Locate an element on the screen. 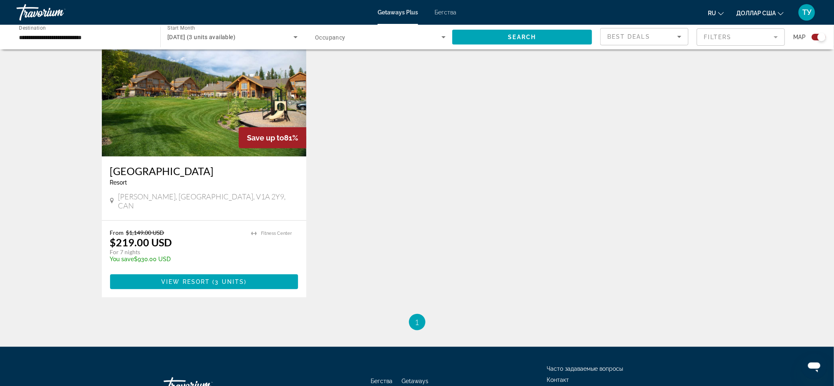 This screenshot has width=834, height=386. span: $1,149.00 USD is located at coordinates (145, 233).